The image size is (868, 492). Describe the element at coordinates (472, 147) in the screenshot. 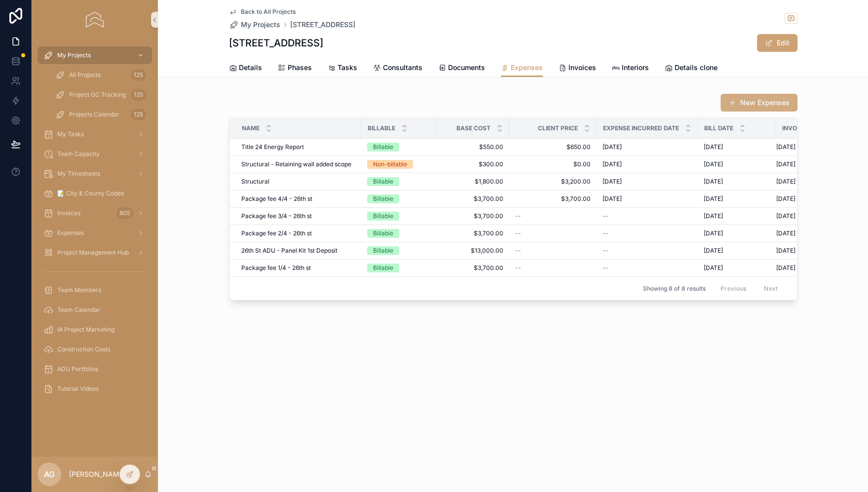

I see `a: $550.00` at that location.